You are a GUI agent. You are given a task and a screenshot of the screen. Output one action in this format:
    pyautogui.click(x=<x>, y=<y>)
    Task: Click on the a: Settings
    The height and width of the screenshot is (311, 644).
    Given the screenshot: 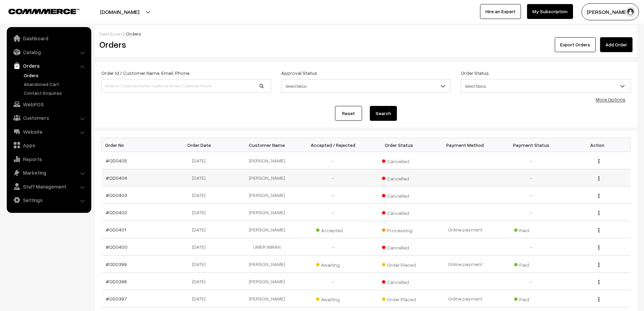 What is the action you would take?
    pyautogui.click(x=49, y=200)
    